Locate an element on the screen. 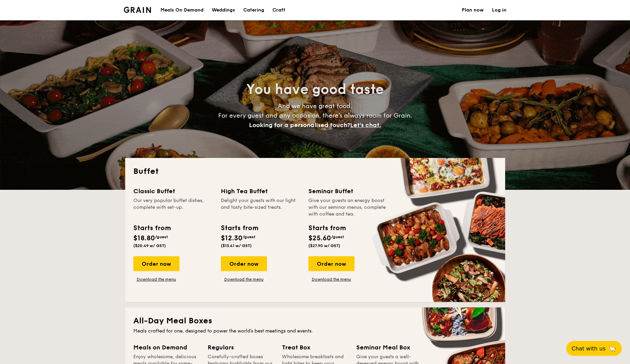  span: ($20.49 w/ GST) is located at coordinates (150, 246).